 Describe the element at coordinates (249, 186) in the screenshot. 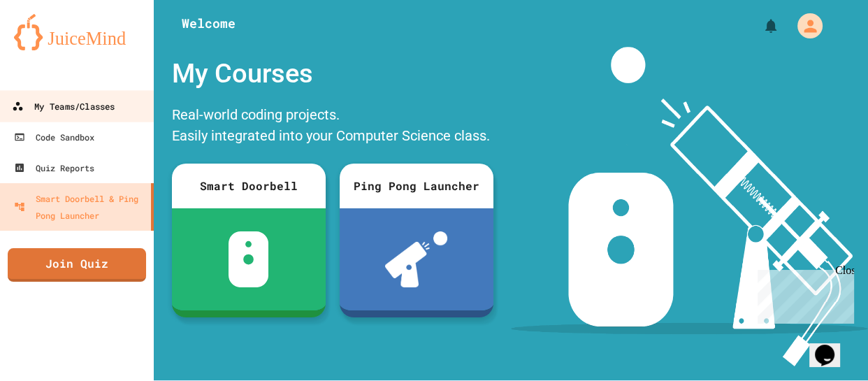

I see `div: Smart Doorbell` at that location.